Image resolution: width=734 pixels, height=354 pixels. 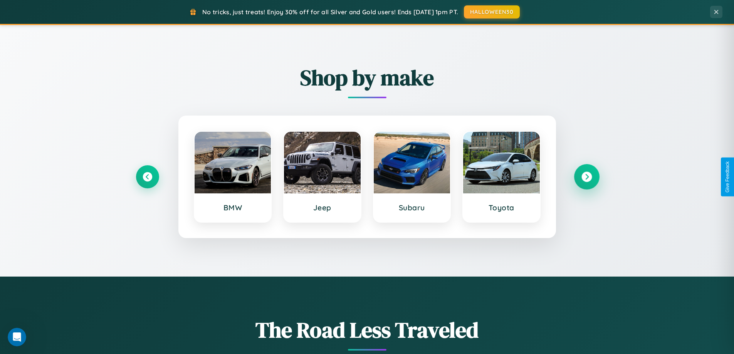 What do you see at coordinates (233, 208) in the screenshot?
I see `h3: BMW` at bounding box center [233, 208].